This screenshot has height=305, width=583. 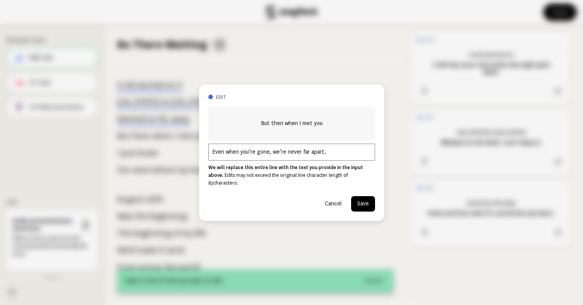 What do you see at coordinates (333, 204) in the screenshot?
I see `button: Cancel` at bounding box center [333, 204].